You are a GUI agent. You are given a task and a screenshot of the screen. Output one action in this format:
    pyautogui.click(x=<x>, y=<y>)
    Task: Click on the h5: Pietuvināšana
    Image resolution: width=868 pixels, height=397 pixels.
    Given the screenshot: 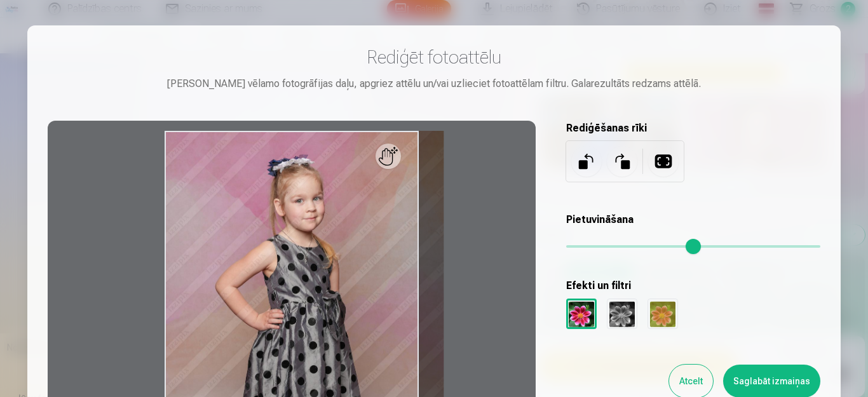 What is the action you would take?
    pyautogui.click(x=694, y=220)
    